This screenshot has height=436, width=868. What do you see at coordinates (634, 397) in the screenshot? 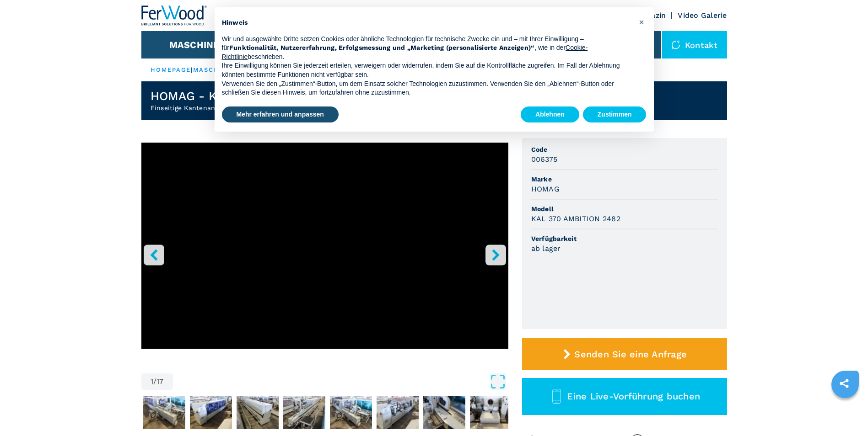
I see `span: Eine Live-Vorführung buchen` at bounding box center [634, 397].